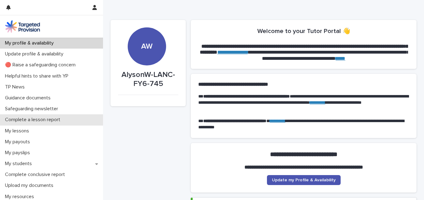 This screenshot has width=424, height=200. I want to click on p: Update profile & availability, so click(35, 54).